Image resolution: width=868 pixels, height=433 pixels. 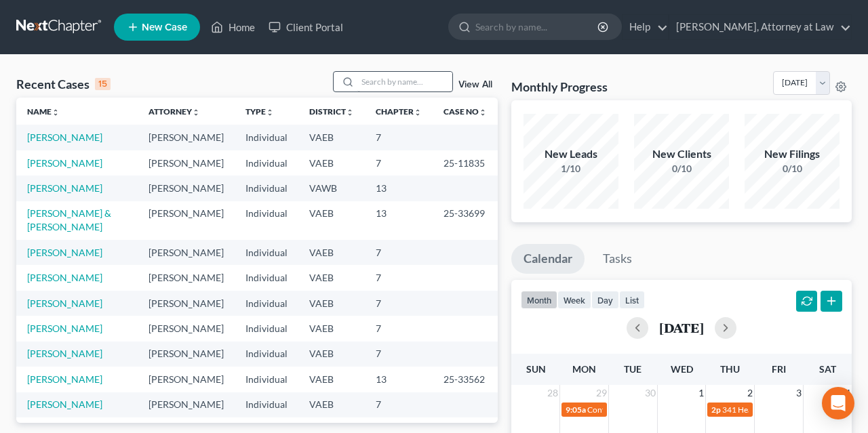 I want to click on td: 25-33699, so click(x=465, y=220).